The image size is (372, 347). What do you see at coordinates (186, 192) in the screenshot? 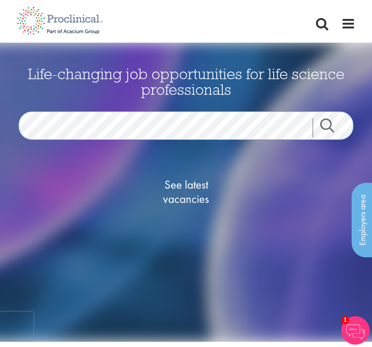
I see `a: See latestvacancies` at bounding box center [186, 192].